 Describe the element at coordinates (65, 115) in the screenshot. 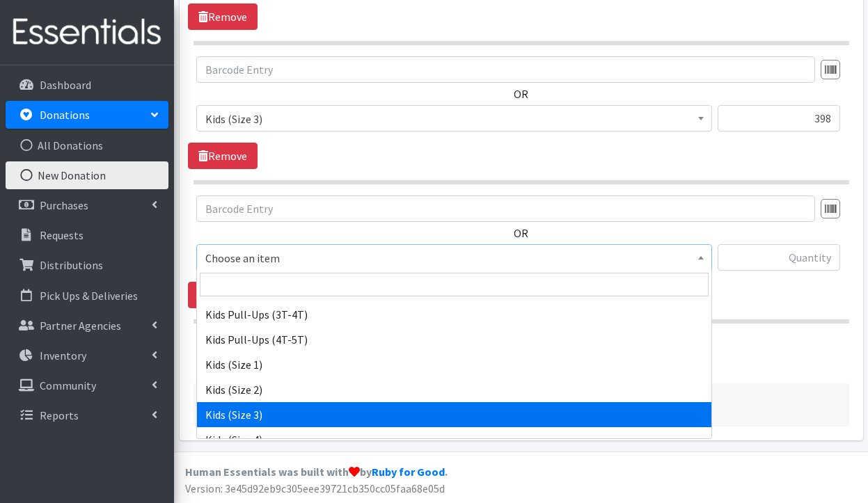

I see `p: Donations` at that location.